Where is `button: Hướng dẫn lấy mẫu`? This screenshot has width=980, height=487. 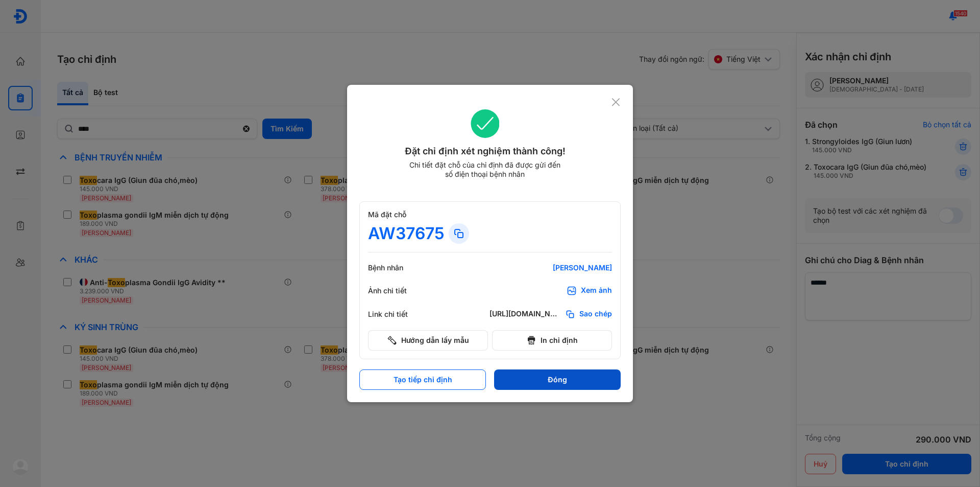 button: Hướng dẫn lấy mẫu is located at coordinates (428, 340).